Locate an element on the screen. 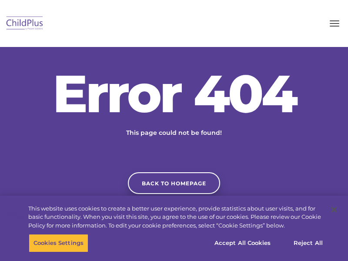  img: ChildPlus by Procare Solutions is located at coordinates (25, 23).